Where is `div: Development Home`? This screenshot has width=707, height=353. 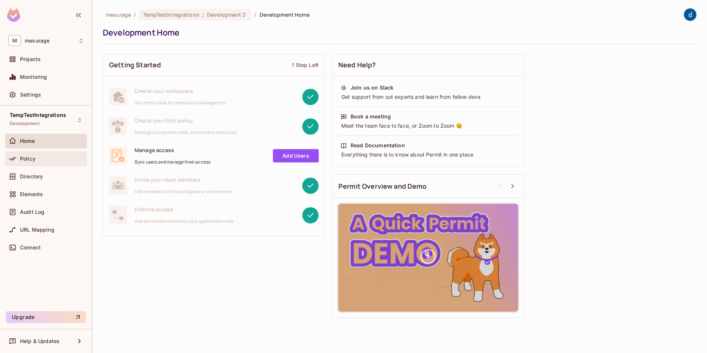 div: Development Home is located at coordinates (398, 33).